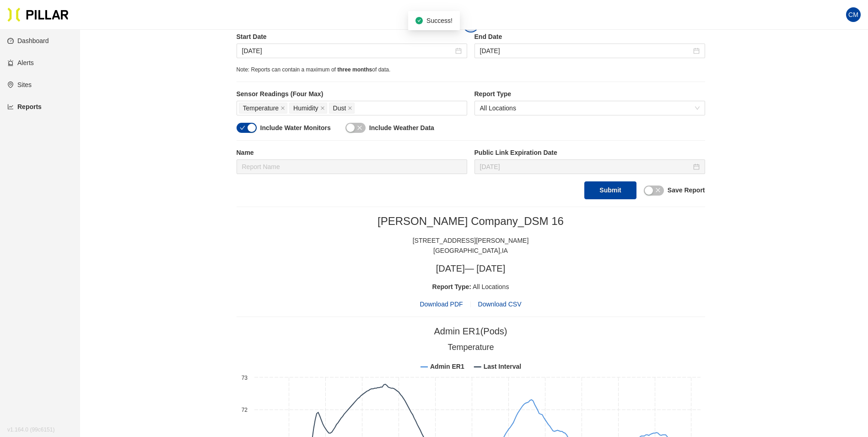  What do you see at coordinates (471, 331) in the screenshot?
I see `div: Admin ER1 (Pods)` at bounding box center [471, 331].